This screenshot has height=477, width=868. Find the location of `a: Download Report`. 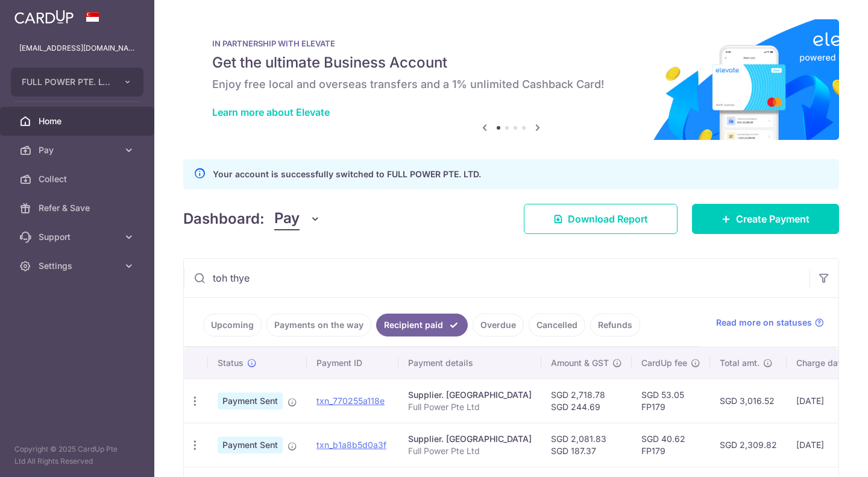

a: Download Report is located at coordinates (600, 219).